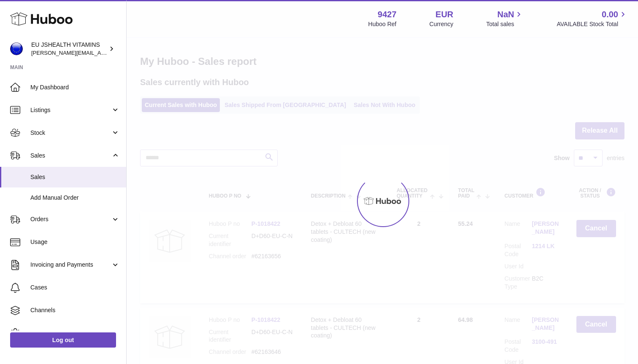  I want to click on span: NaN, so click(505, 15).